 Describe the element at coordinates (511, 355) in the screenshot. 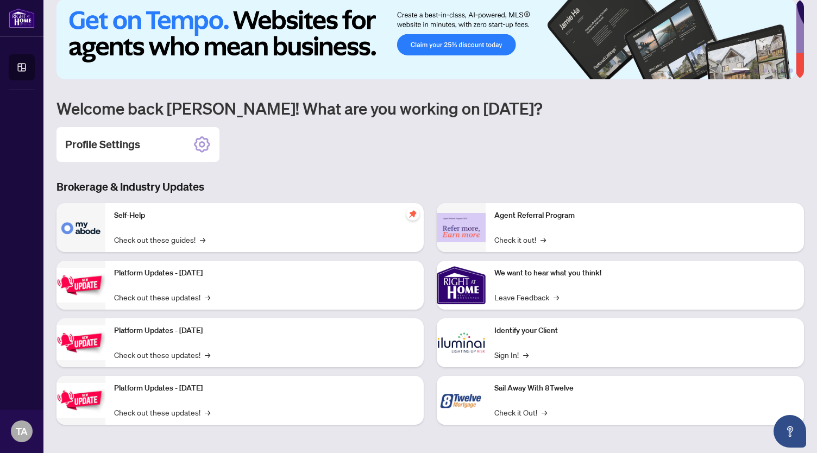

I see `a: Sign In!→` at that location.